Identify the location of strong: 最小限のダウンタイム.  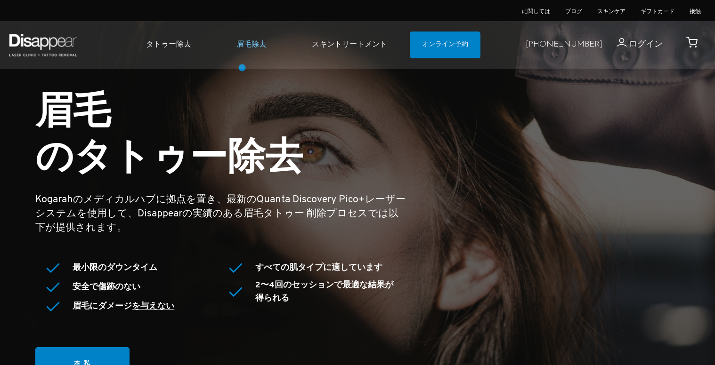
(115, 268).